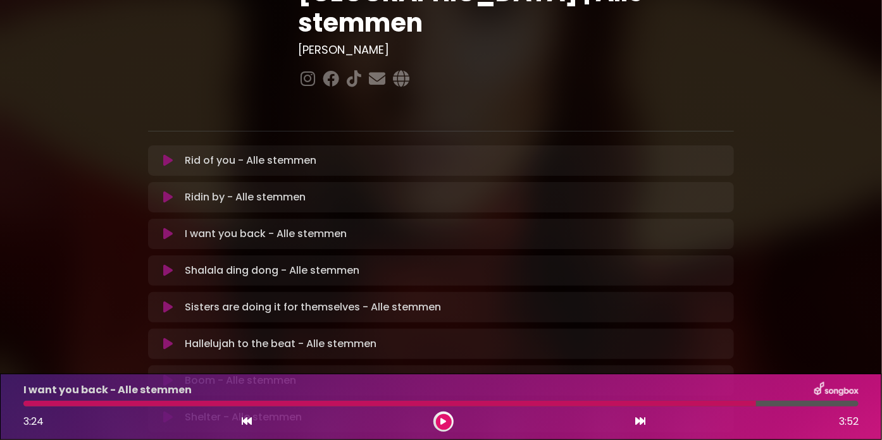 This screenshot has height=440, width=882. What do you see at coordinates (280, 344) in the screenshot?
I see `p: Hallelujah to the beat - Alle stemmen` at bounding box center [280, 344].